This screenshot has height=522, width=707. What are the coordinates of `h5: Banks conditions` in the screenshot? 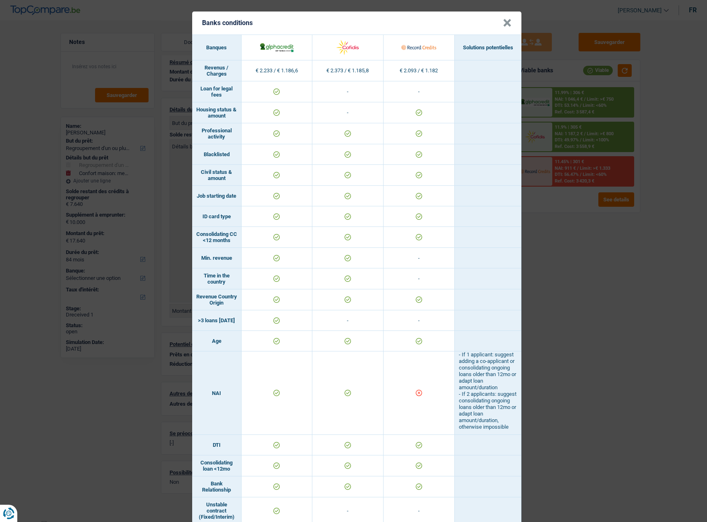 It's located at (227, 23).